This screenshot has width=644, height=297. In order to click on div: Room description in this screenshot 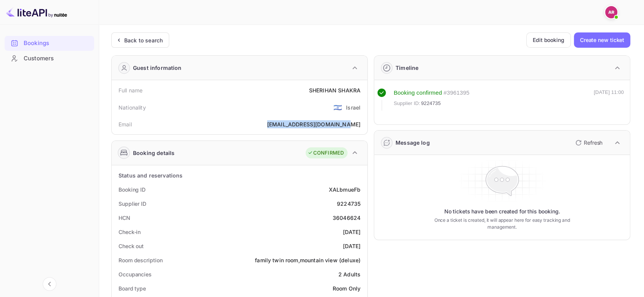, I will do `click(140, 260)`.